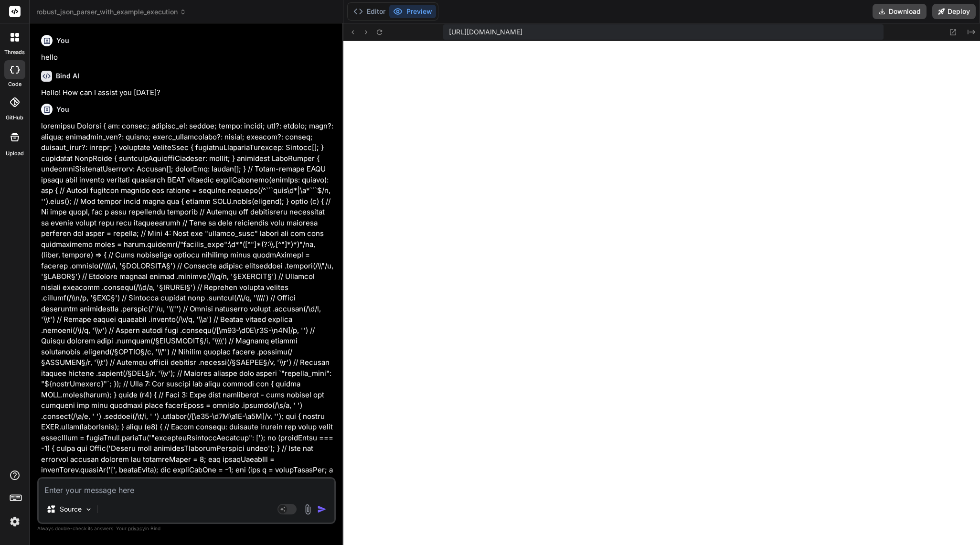  What do you see at coordinates (14, 117) in the screenshot?
I see `label: GitHub` at bounding box center [14, 117].